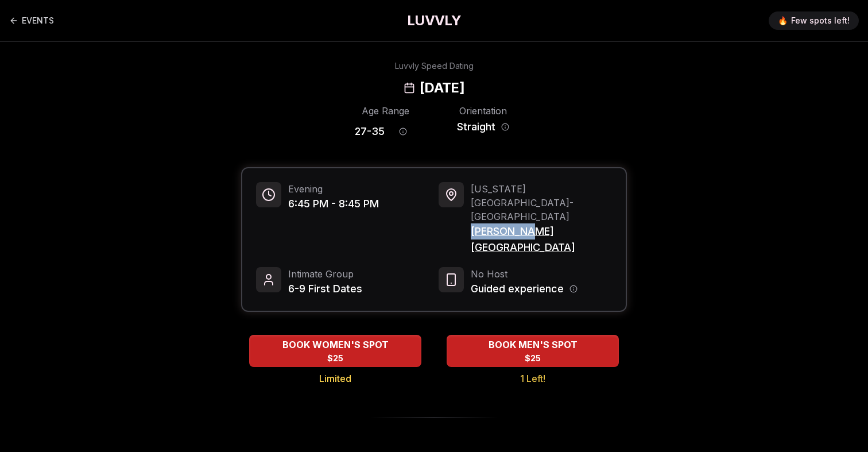 The width and height of the screenshot is (868, 452). I want to click on div: Orientation, so click(483, 111).